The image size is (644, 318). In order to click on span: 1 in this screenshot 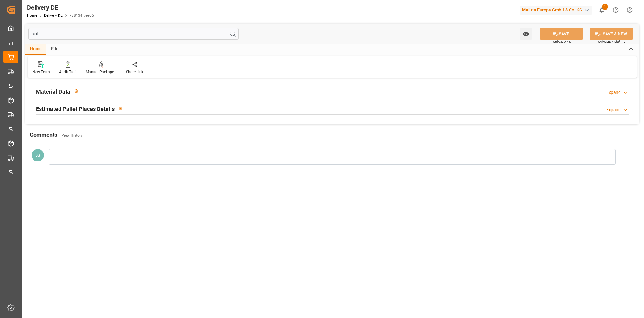, I will do `click(605, 7)`.